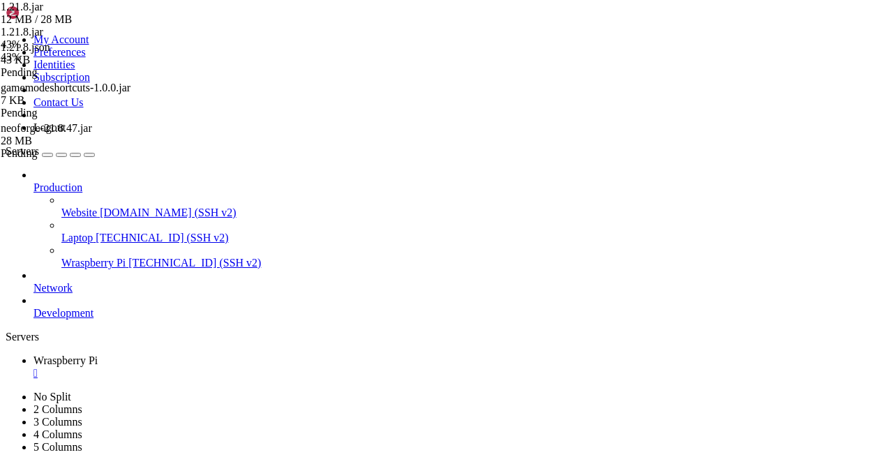 Image resolution: width=893 pixels, height=464 pixels. I want to click on div: 28 MB, so click(71, 141).